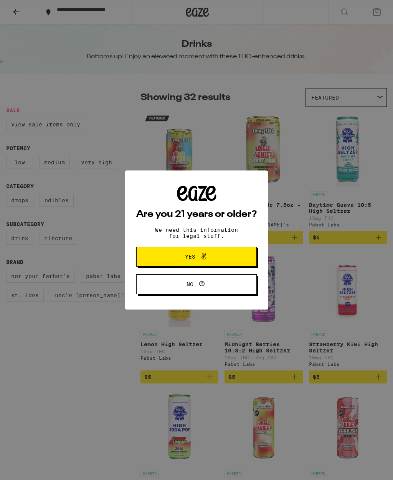 This screenshot has height=480, width=393. Describe the element at coordinates (196, 233) in the screenshot. I see `p: We need this information for legal stuff.` at that location.